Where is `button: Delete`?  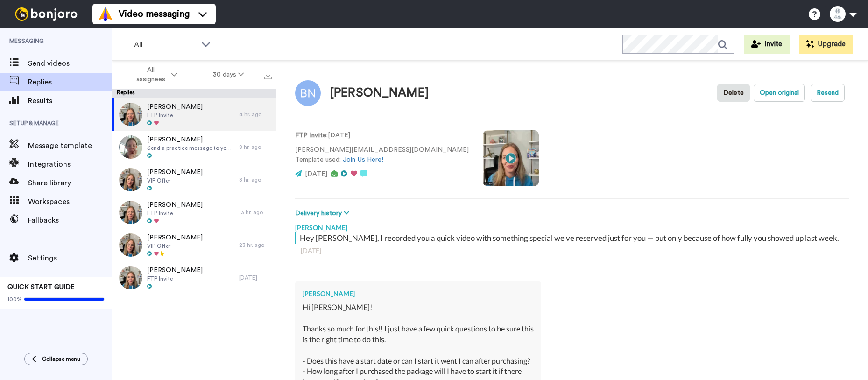
button: Delete is located at coordinates (734, 93).